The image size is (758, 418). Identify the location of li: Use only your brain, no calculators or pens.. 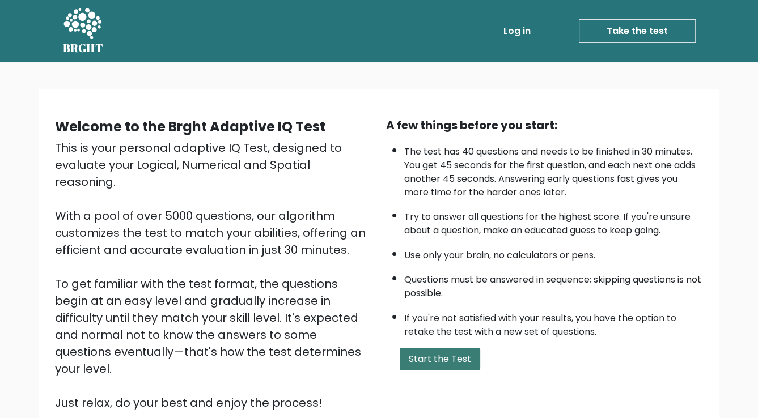
(554, 253).